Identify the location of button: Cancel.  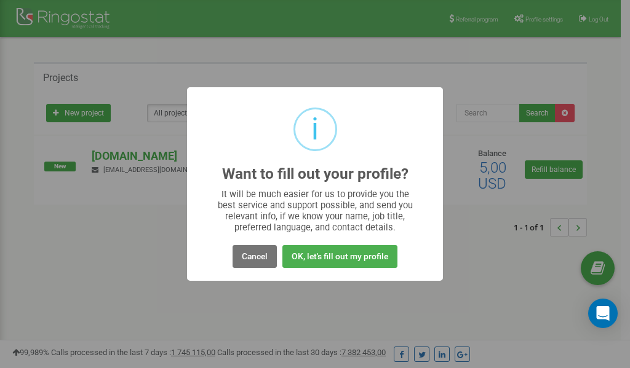
(255, 256).